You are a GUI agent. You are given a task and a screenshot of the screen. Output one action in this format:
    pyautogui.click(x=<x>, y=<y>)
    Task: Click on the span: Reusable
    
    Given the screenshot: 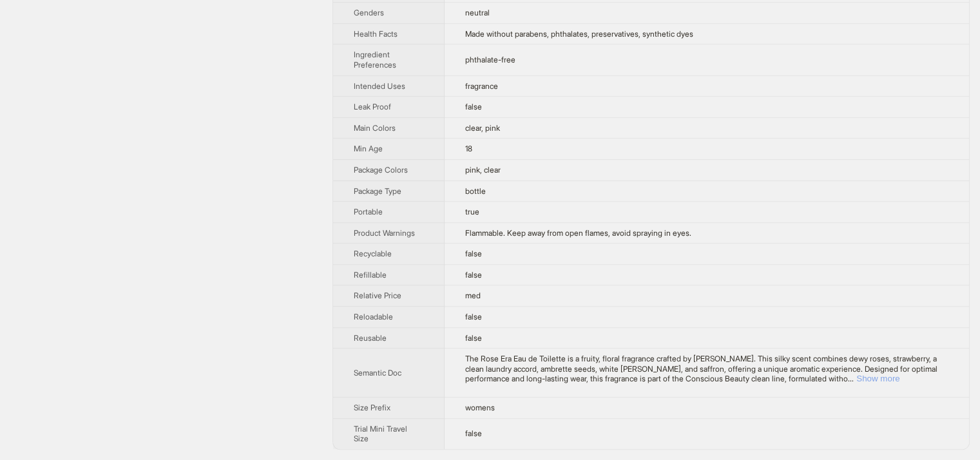 What is the action you would take?
    pyautogui.click(x=370, y=338)
    